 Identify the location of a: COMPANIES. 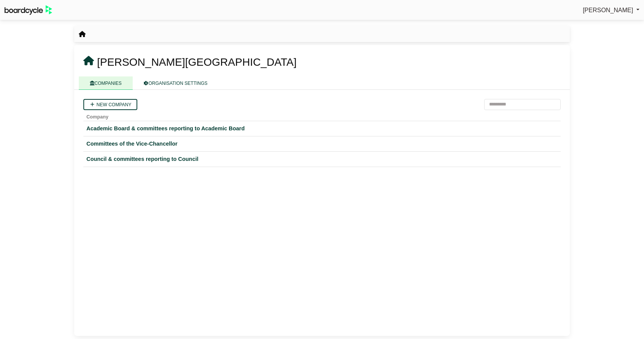
(105, 83).